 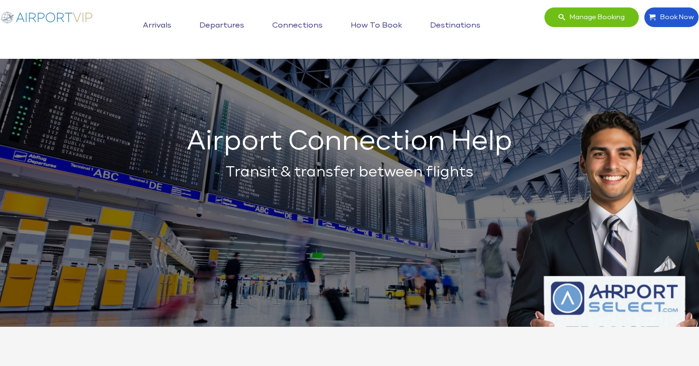 What do you see at coordinates (157, 26) in the screenshot?
I see `a: Arrivals` at bounding box center [157, 26].